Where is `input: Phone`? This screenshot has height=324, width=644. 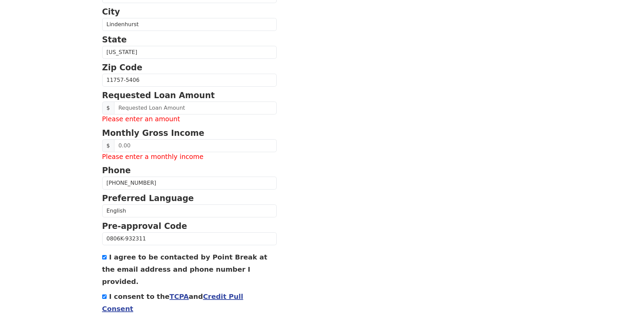 input: Phone is located at coordinates (189, 183).